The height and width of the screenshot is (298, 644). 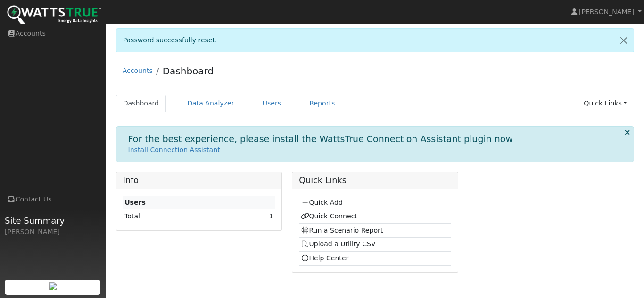 What do you see at coordinates (322, 103) in the screenshot?
I see `a: Reports` at bounding box center [322, 103].